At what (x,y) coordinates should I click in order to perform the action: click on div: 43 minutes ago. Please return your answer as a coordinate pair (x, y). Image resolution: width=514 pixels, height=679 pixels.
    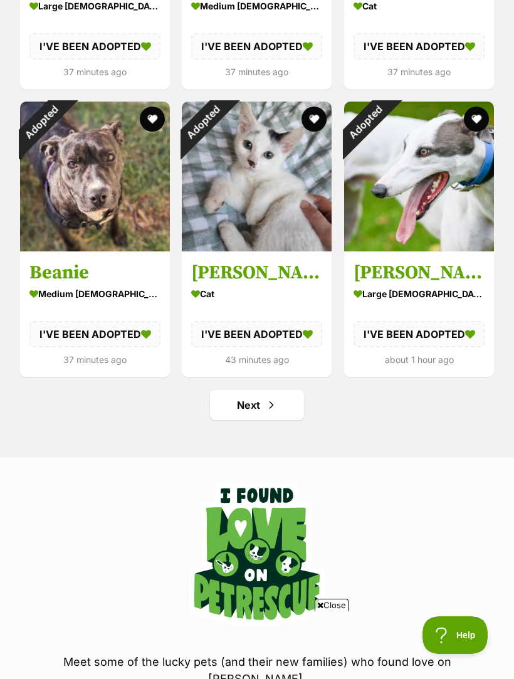
    Looking at the image, I should click on (257, 359).